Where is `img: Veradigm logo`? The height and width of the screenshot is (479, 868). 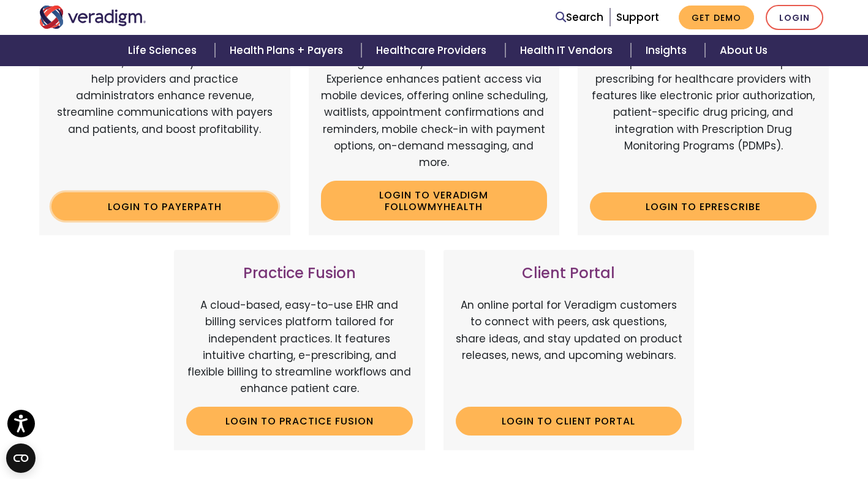 img: Veradigm logo is located at coordinates (92, 17).